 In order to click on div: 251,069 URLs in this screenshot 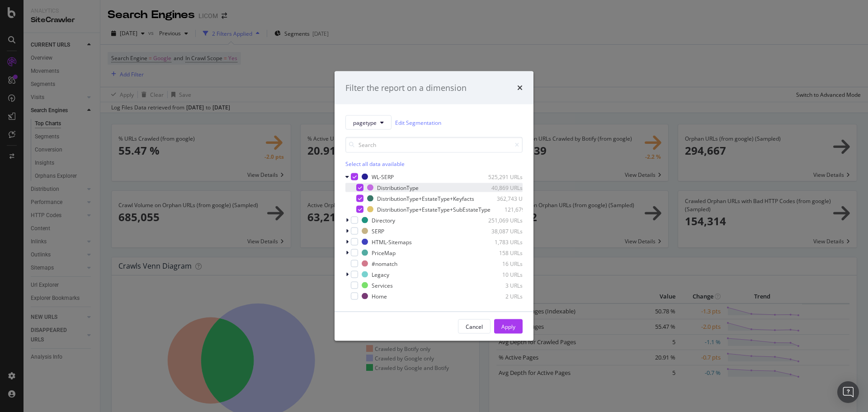, I will do `click(500, 220)`.